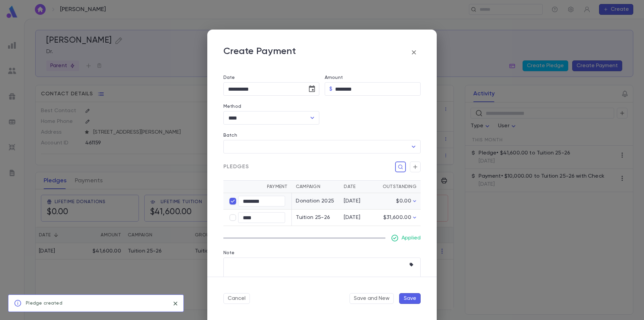 The image size is (644, 320). Describe the element at coordinates (316, 201) in the screenshot. I see `td: Donation 2025` at that location.